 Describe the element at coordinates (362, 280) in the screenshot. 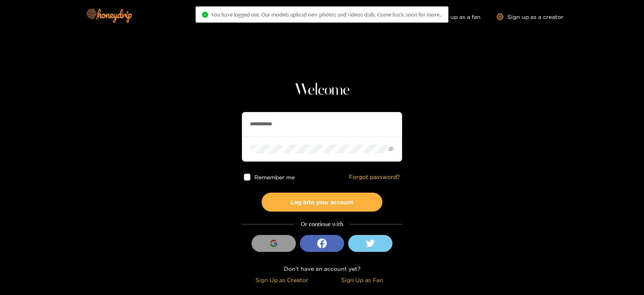

I see `div: Sign Up as Fan` at that location.